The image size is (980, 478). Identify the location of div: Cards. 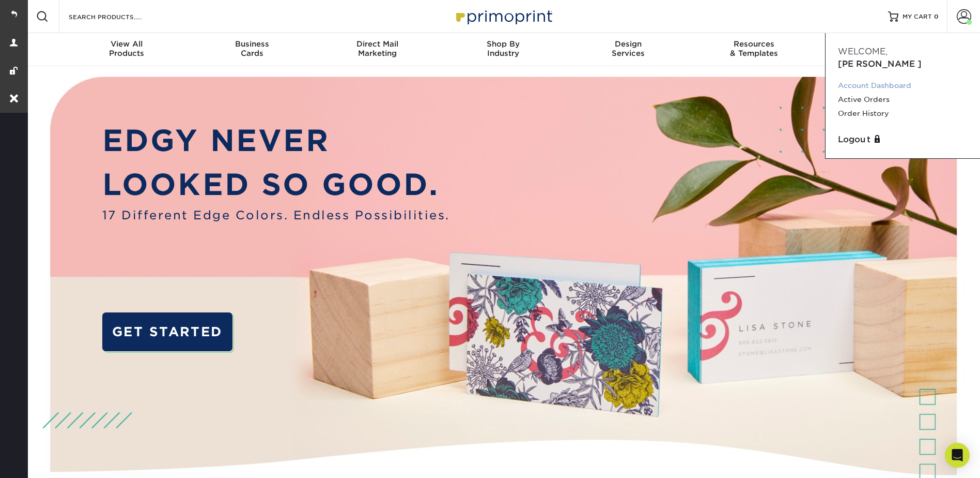
(252, 49).